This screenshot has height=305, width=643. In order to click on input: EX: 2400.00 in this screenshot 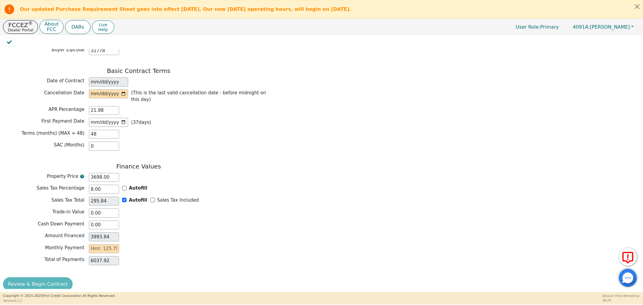, I will do `click(104, 177)`.